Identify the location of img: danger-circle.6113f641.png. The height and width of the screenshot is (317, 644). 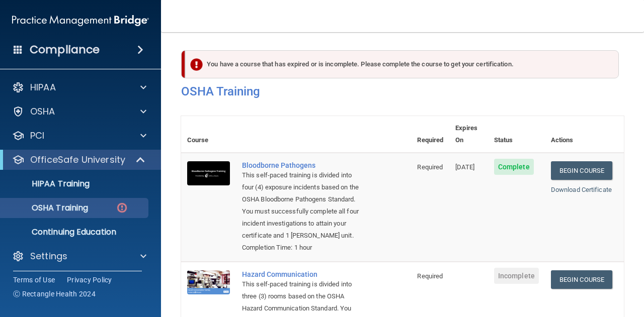
(122, 208).